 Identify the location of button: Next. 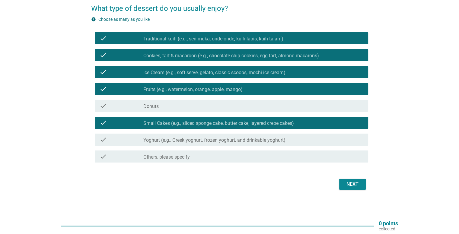
(352, 184).